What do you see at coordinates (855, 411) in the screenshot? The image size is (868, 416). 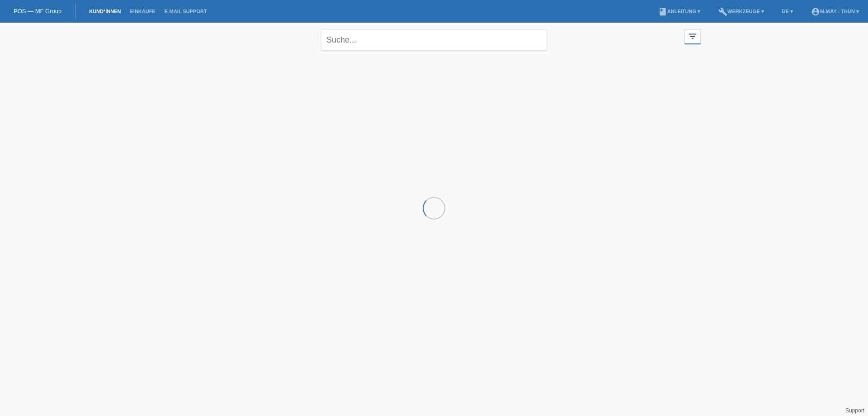 I see `a: Support` at bounding box center [855, 411].